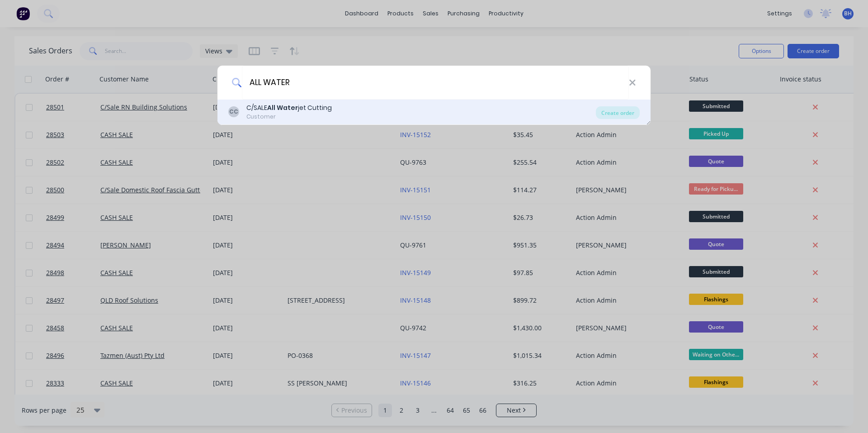 This screenshot has height=433, width=868. I want to click on div: CC, so click(234, 112).